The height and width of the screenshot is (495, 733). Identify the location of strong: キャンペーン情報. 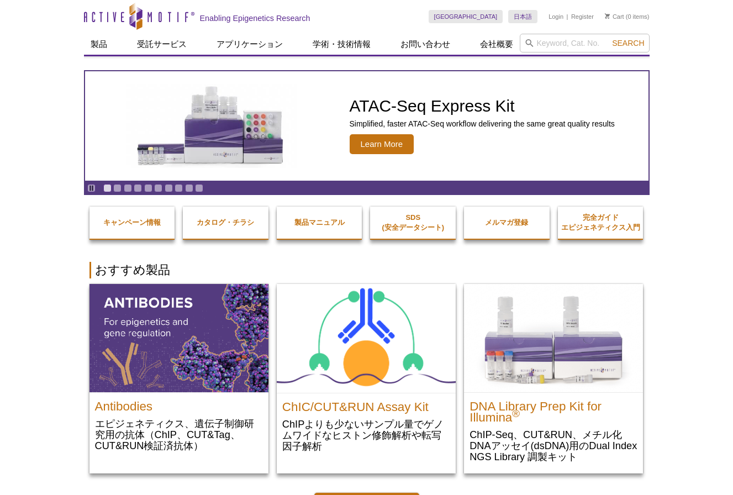
(132, 222).